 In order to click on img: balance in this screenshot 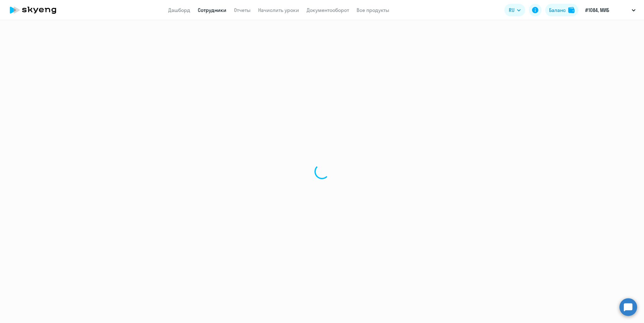, I will do `click(571, 10)`.